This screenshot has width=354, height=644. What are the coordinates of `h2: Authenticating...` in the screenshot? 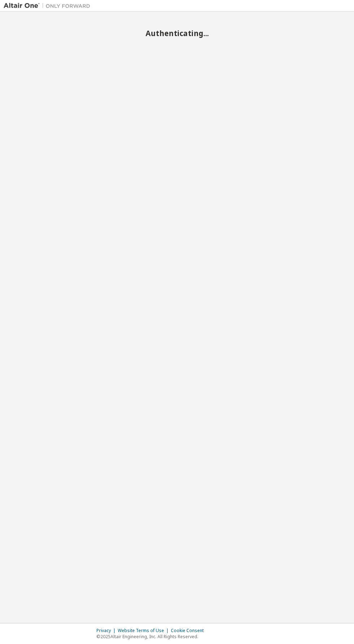 It's located at (177, 34).